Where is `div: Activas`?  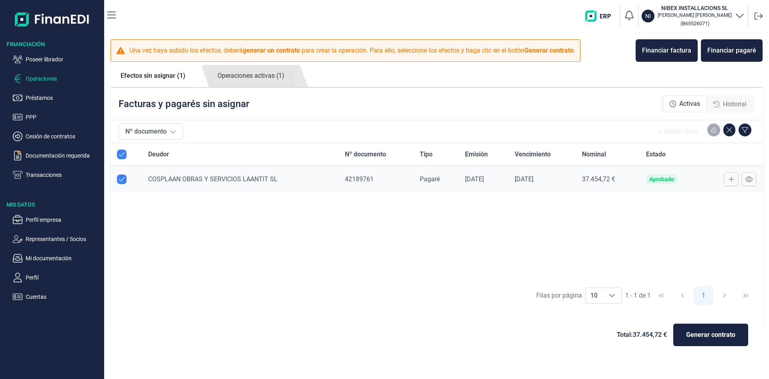 div: Activas is located at coordinates (685, 104).